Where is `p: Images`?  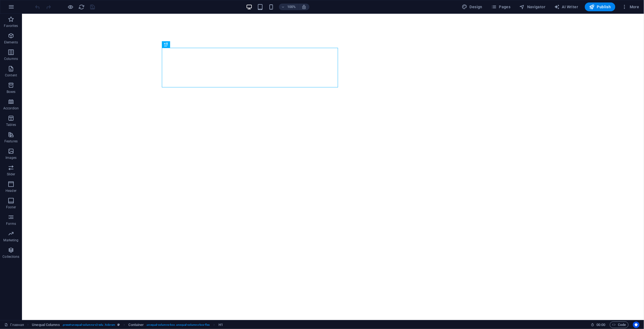 p: Images is located at coordinates (11, 158).